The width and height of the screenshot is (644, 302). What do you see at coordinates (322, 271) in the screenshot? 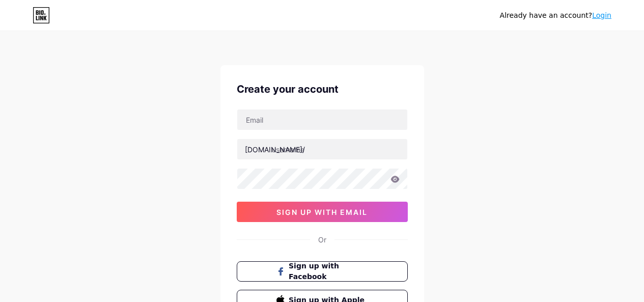
I see `button: Sign up with Facebook` at bounding box center [322, 271].